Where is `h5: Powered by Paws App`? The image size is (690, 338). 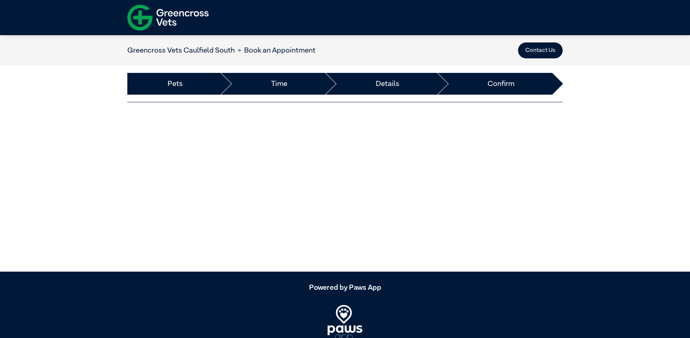
h5: Powered by Paws App is located at coordinates (345, 288).